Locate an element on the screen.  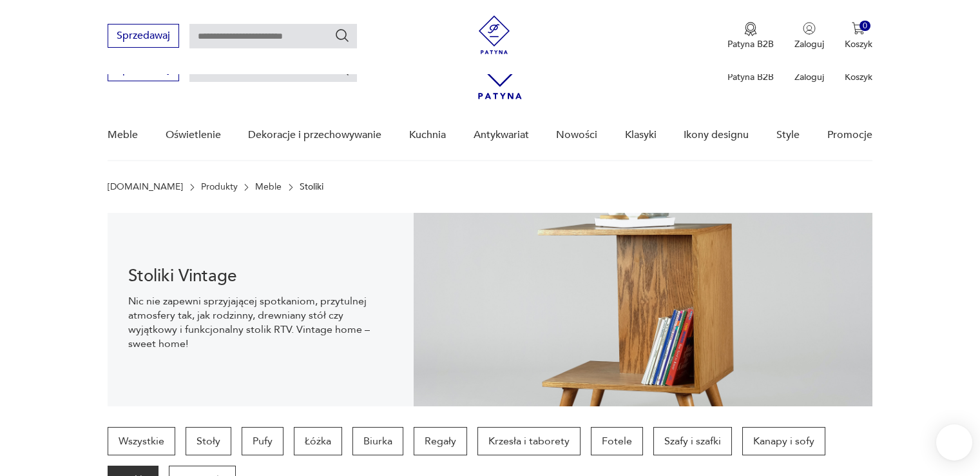
a: Dekoracje i przechowywanie is located at coordinates (315, 134).